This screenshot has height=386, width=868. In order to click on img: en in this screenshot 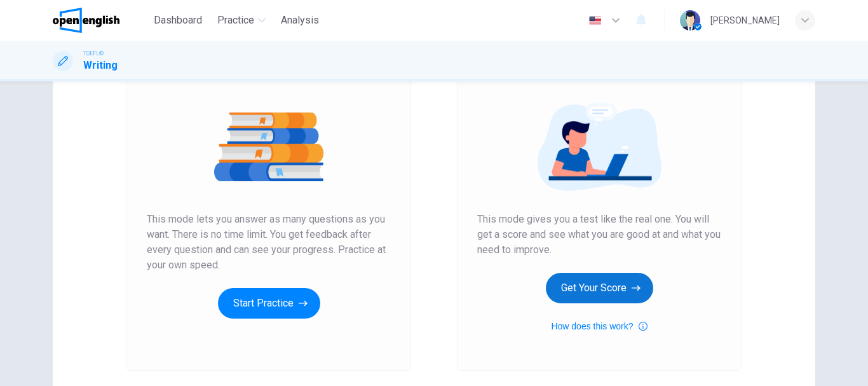, I will do `click(595, 21)`.